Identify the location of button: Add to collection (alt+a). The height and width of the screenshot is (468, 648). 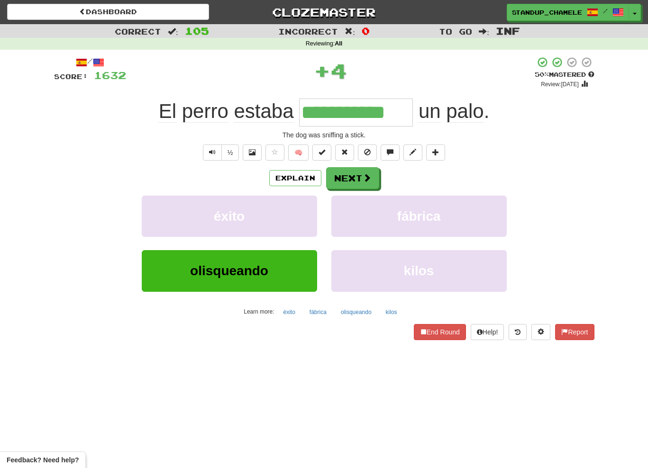
(435, 153).